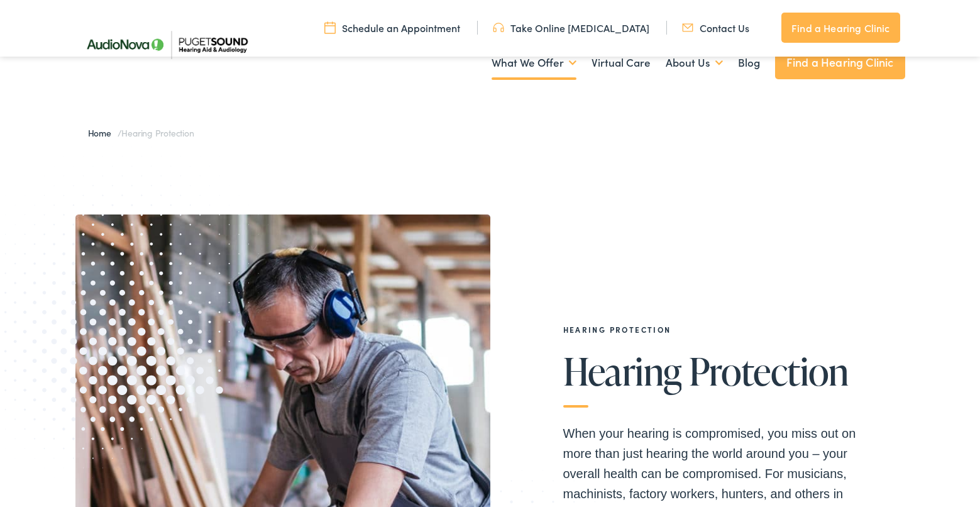  I want to click on a: Blog, so click(749, 63).